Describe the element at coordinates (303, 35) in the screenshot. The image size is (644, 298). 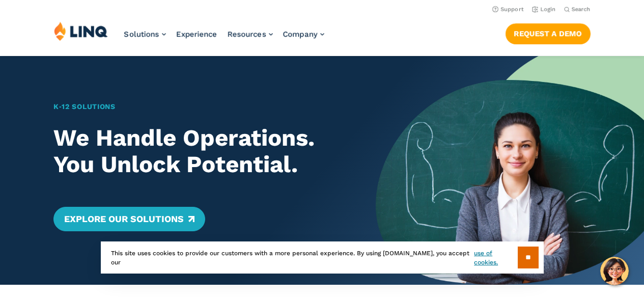
I see `a: Company` at that location.